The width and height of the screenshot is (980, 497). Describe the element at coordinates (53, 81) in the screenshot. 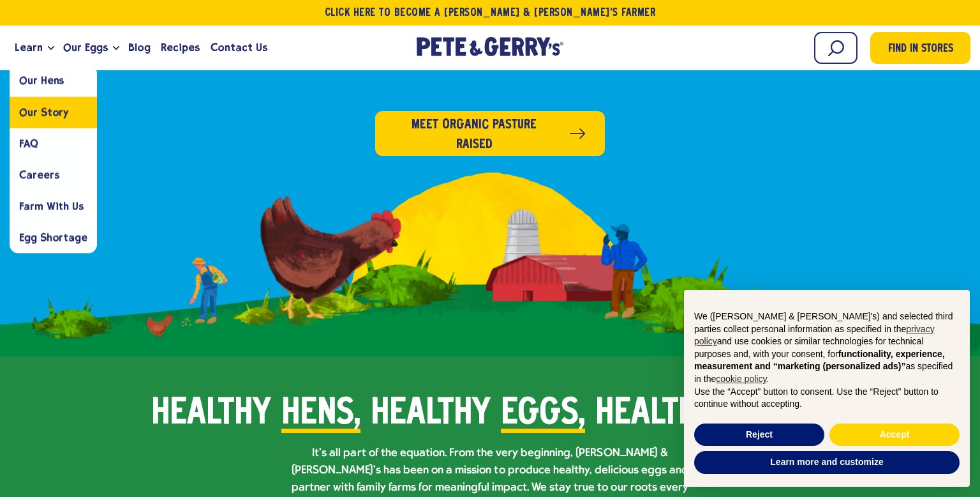

I see `a: Our Hens` at that location.